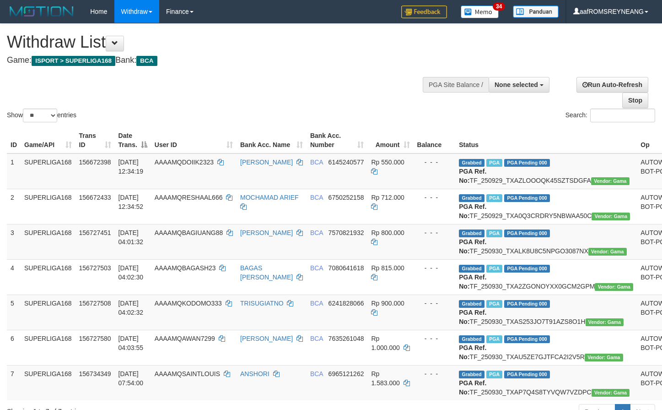 Image resolution: width=662 pixels, height=410 pixels. What do you see at coordinates (424, 12) in the screenshot?
I see `img: Feedback.jpg` at bounding box center [424, 12].